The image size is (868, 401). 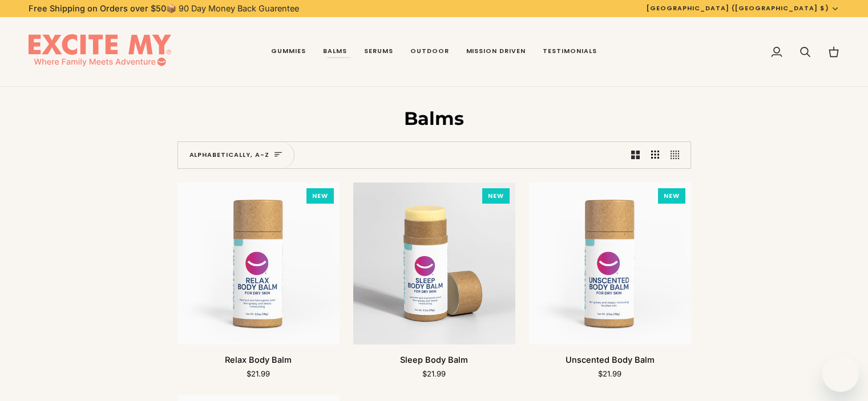 What do you see at coordinates (610, 360) in the screenshot?
I see `p: Unscented Body Balm` at bounding box center [610, 360].